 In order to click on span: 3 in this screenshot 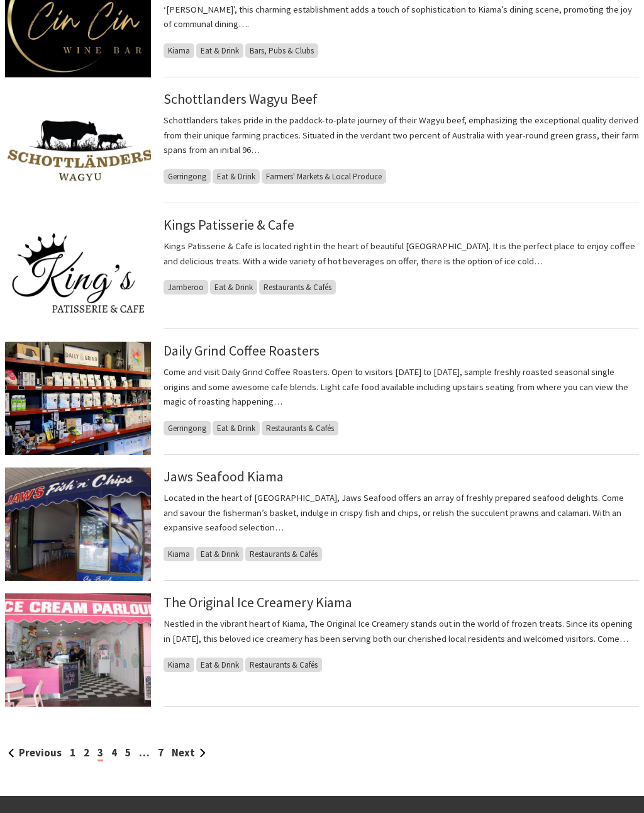, I will do `click(100, 753)`.